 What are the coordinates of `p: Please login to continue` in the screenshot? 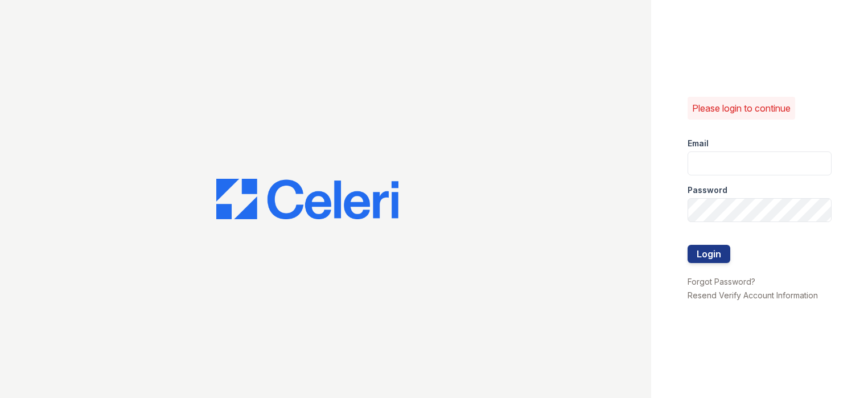 It's located at (742, 108).